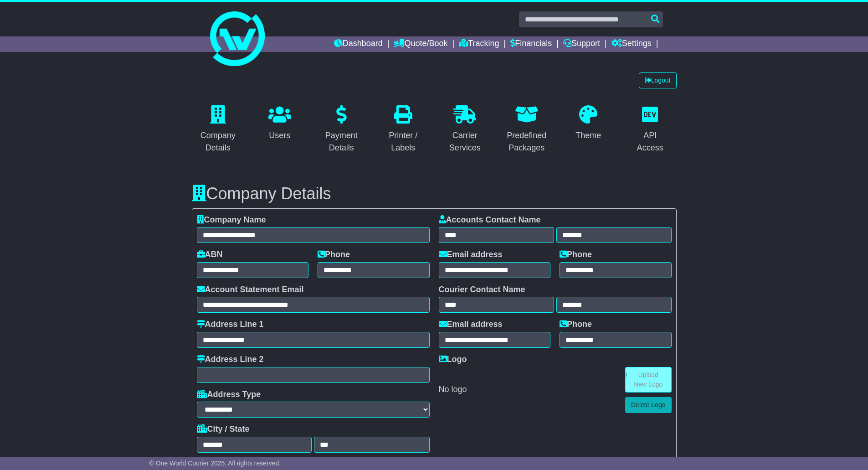 The width and height of the screenshot is (868, 470). I want to click on span: © One World Courier 2025. All rights reserved., so click(215, 463).